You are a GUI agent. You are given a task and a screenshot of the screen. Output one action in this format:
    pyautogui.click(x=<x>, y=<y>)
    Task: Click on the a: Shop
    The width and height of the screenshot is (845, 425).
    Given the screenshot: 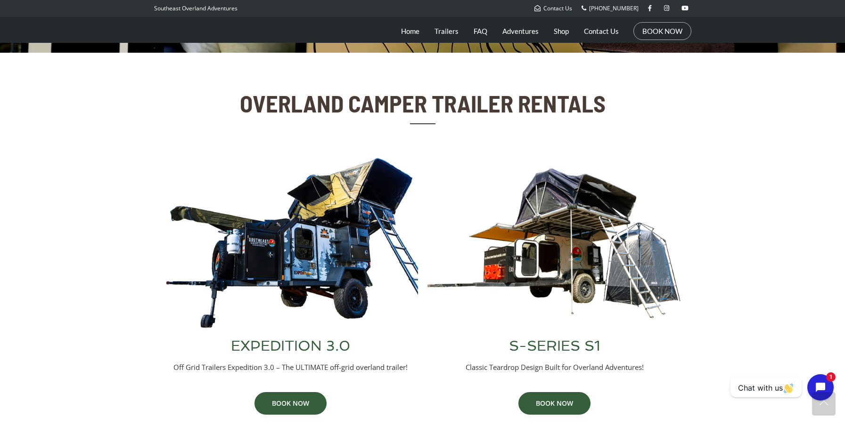 What is the action you would take?
    pyautogui.click(x=561, y=31)
    